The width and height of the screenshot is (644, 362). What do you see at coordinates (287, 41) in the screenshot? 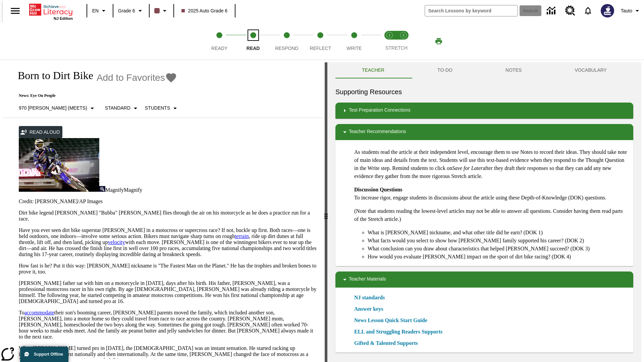
I see `button: Respond step 3 of 5` at bounding box center [287, 41].